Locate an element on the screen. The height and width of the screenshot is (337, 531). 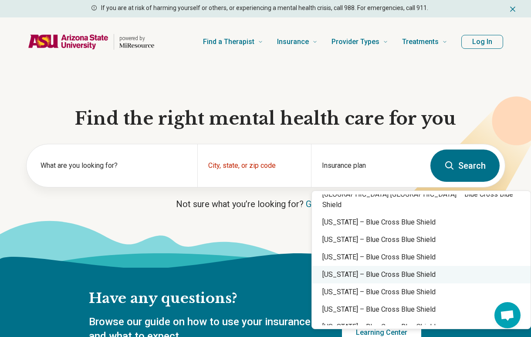
label: What are you looking for? is located at coordinates (114, 166).